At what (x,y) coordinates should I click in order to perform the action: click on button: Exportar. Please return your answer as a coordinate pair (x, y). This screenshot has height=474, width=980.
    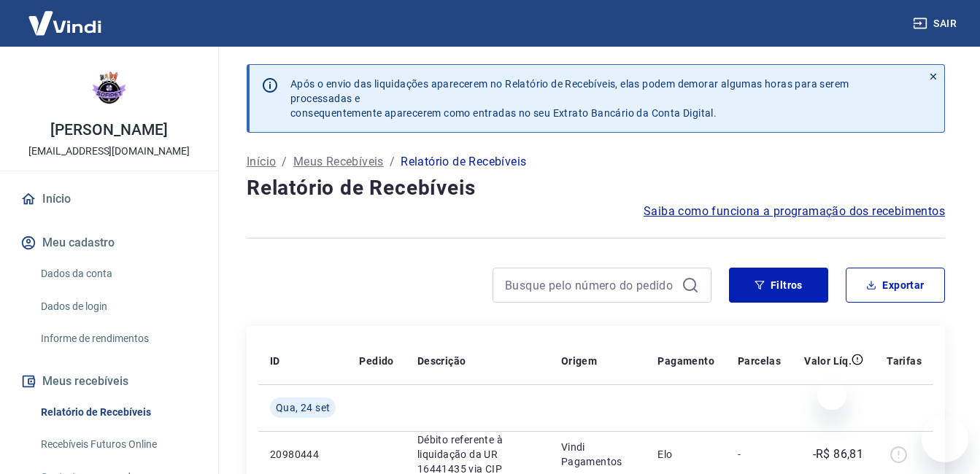
    Looking at the image, I should click on (895, 285).